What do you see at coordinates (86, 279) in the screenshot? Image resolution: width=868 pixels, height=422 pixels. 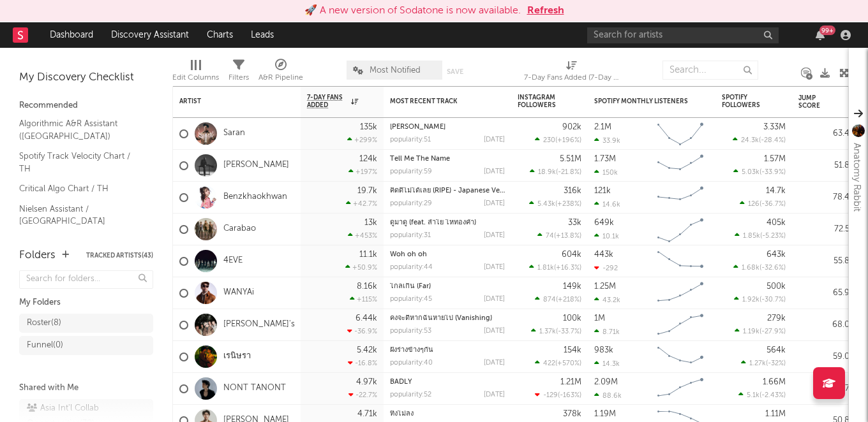 I see `input: Search for folders...` at bounding box center [86, 279].